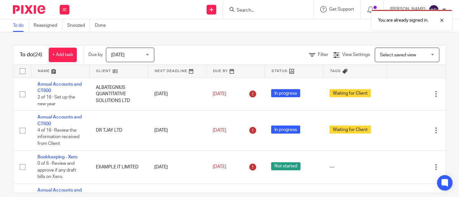 The image size is (459, 197). What do you see at coordinates (434, 10) in the screenshot?
I see `img: svg%3E` at bounding box center [434, 10].